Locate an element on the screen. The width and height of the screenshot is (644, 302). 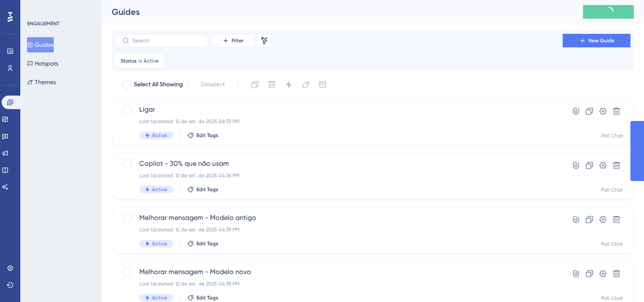
span: New Guide is located at coordinates (601, 41).